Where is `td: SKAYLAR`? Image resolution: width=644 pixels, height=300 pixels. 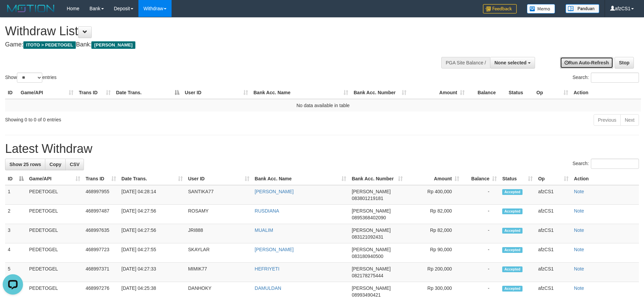 td: SKAYLAR is located at coordinates (219, 253).